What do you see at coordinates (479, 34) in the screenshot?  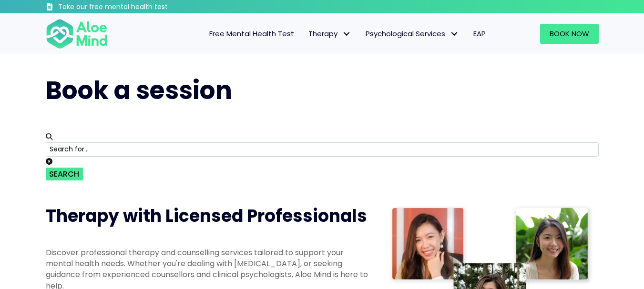 I see `a: EAP` at bounding box center [479, 34].